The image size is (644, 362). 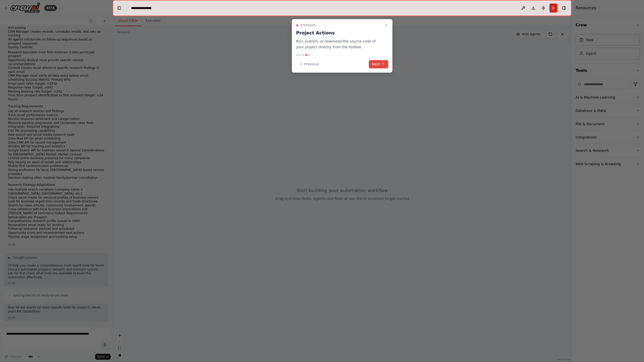 What do you see at coordinates (308, 25) in the screenshot?
I see `span: Step 4 of 5` at bounding box center [308, 25].